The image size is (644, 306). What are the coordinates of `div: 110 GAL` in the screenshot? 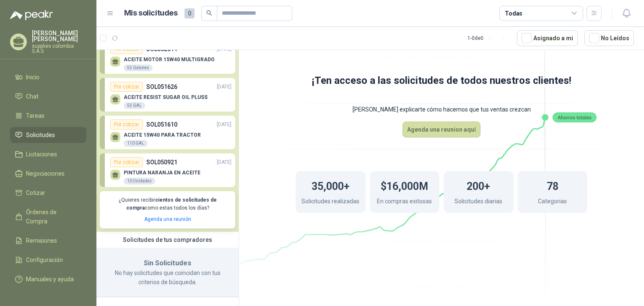 It's located at (135, 143).